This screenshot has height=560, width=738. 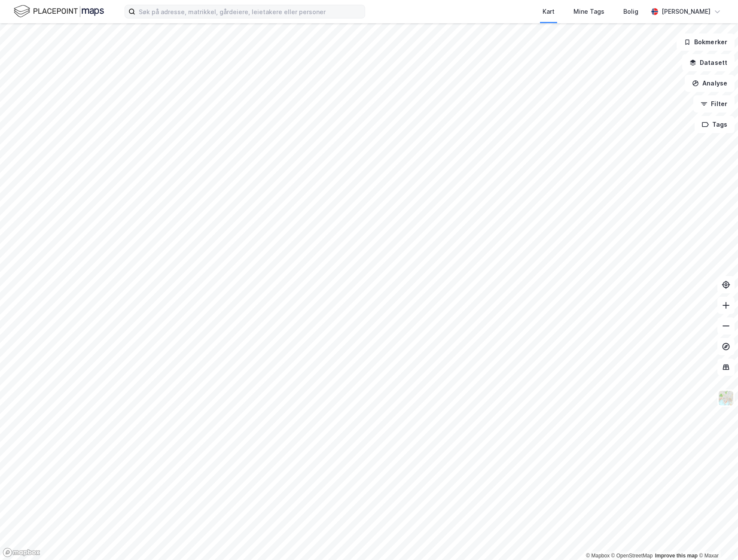 I want to click on div: Kontrollprogram for chat, so click(x=717, y=539).